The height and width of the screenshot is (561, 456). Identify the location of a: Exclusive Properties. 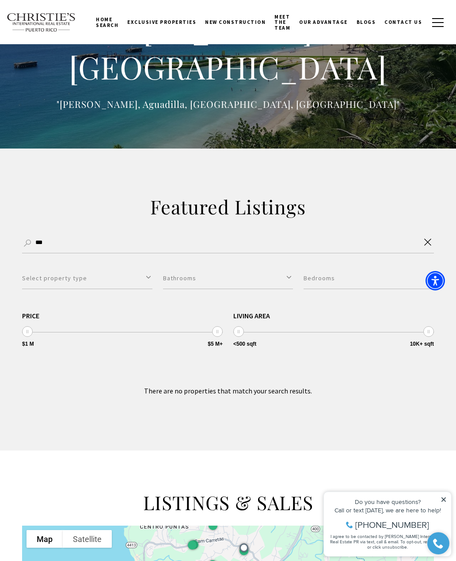
(162, 22).